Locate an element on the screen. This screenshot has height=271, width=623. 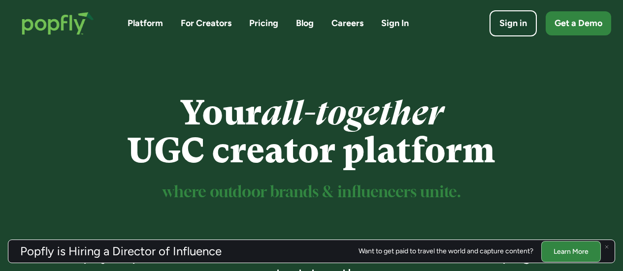
h1: Your UGC creator platform is located at coordinates (311, 132).